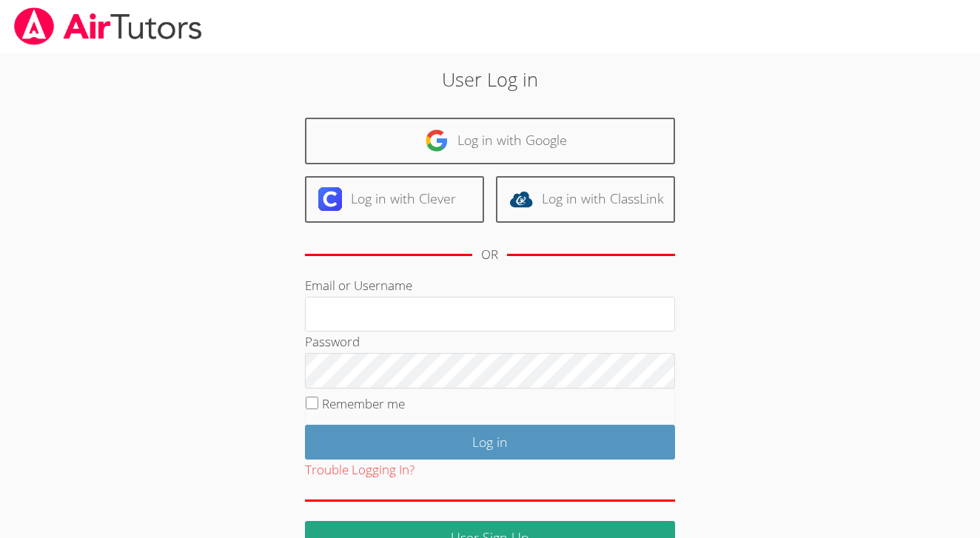 The width and height of the screenshot is (980, 538). What do you see at coordinates (490, 442) in the screenshot?
I see `input: Log in` at bounding box center [490, 442].